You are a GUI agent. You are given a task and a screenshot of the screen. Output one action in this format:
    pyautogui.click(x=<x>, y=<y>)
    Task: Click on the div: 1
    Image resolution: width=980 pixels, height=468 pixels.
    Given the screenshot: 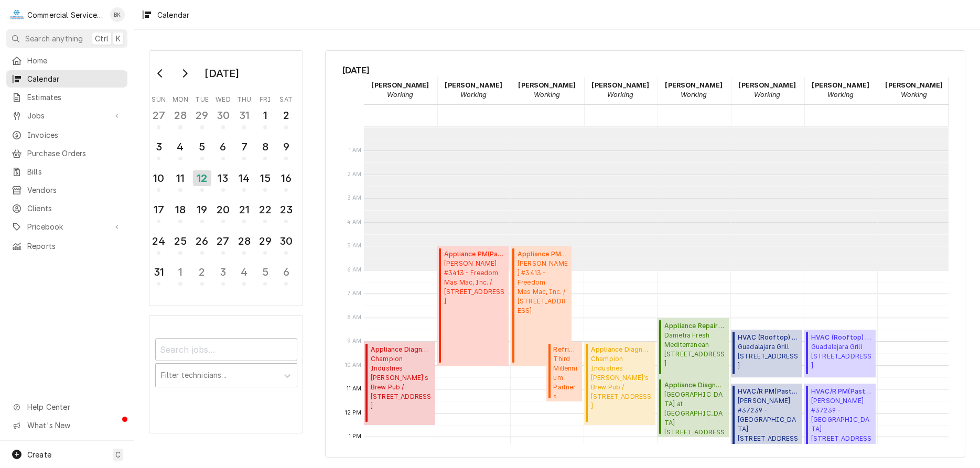 What is the action you would take?
    pyautogui.click(x=265, y=115)
    